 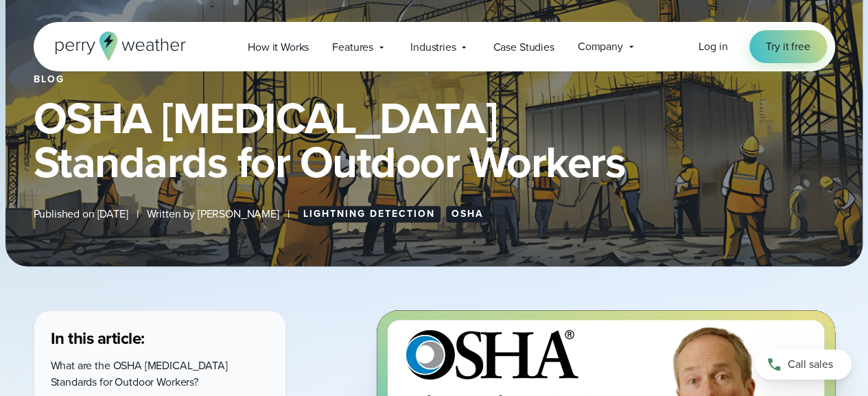 What do you see at coordinates (353, 47) in the screenshot?
I see `span: Features` at bounding box center [353, 47].